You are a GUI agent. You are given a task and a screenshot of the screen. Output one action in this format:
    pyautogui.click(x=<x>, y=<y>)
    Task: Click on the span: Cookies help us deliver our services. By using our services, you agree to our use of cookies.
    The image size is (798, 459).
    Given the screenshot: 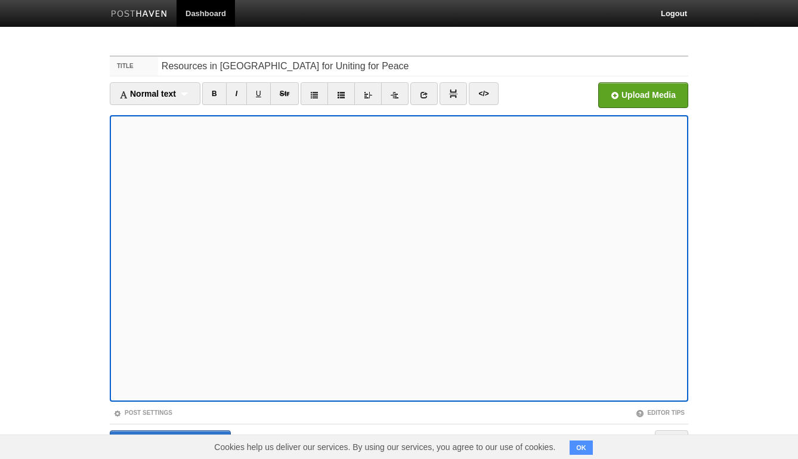 What is the action you would take?
    pyautogui.click(x=385, y=447)
    